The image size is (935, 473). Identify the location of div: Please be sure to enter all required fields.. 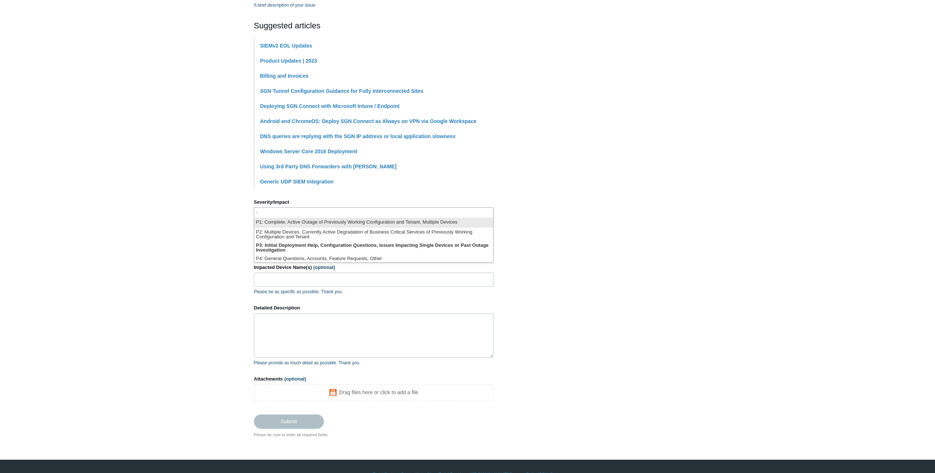
(374, 435).